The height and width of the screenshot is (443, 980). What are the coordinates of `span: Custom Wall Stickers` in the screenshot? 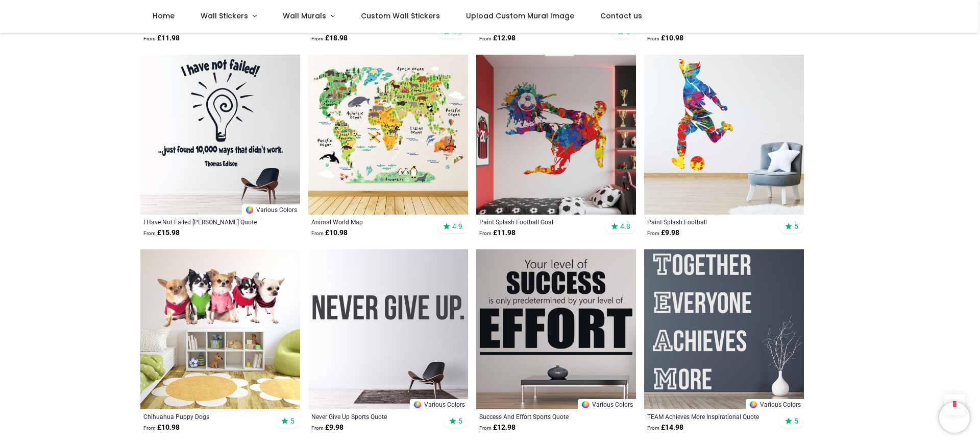 It's located at (400, 16).